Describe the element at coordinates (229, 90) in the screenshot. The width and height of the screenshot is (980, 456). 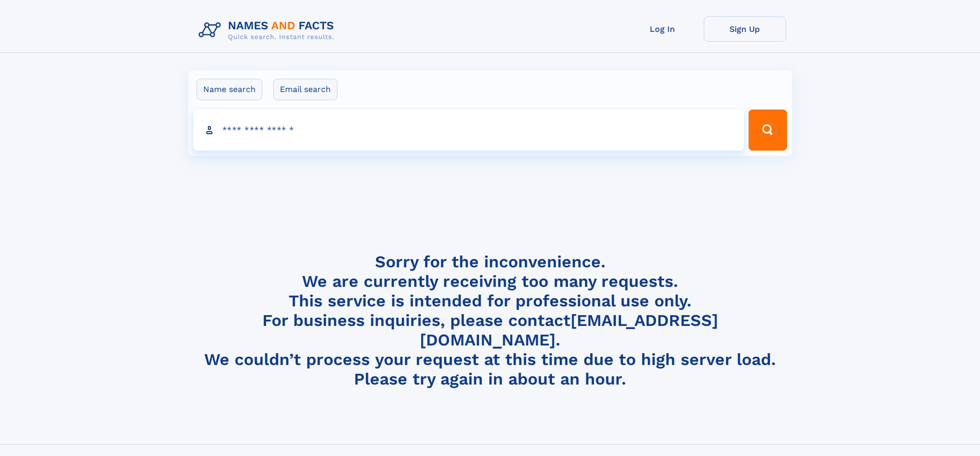
I see `label: Name search` at that location.